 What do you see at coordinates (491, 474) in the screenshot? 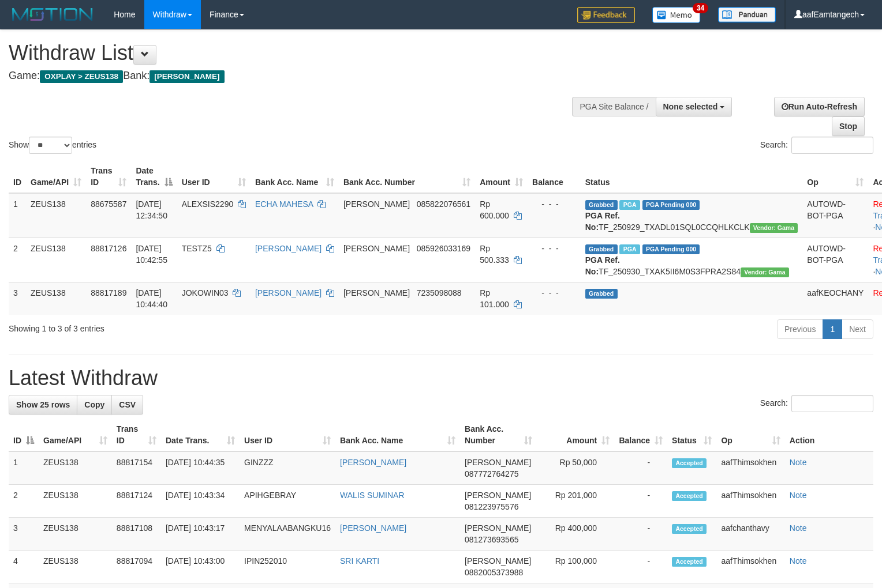
I see `span: Copy 087772764275 to clipboard` at bounding box center [491, 474].